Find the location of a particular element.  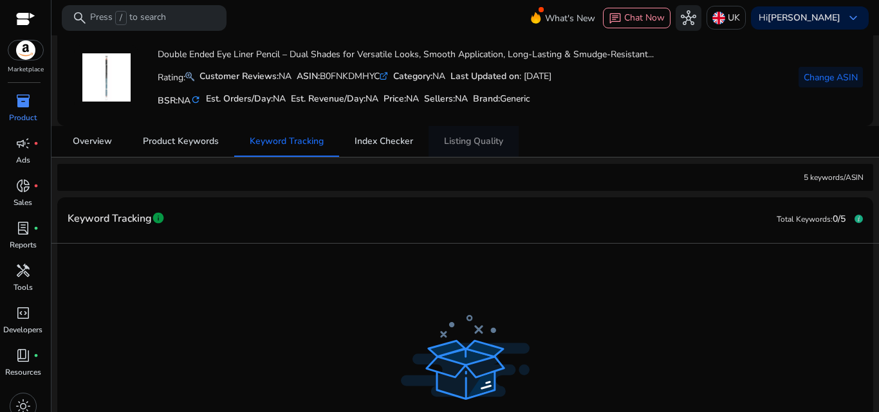

span: donut_small is located at coordinates (23, 186).